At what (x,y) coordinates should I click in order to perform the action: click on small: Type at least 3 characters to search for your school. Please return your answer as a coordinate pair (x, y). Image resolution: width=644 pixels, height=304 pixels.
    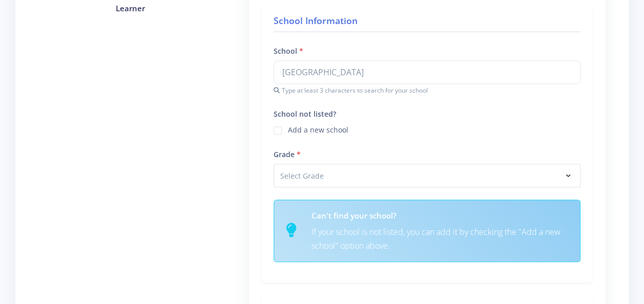
    Looking at the image, I should click on (427, 91).